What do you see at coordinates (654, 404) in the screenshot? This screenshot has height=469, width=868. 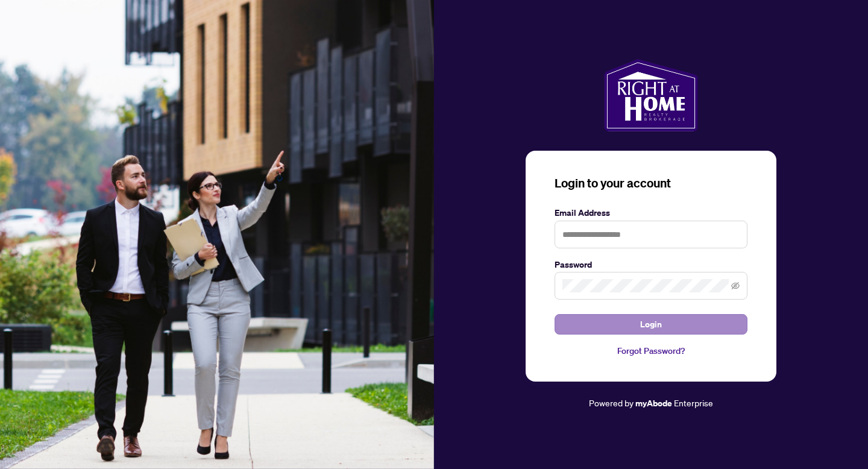 I see `a: myAbode` at bounding box center [654, 404].